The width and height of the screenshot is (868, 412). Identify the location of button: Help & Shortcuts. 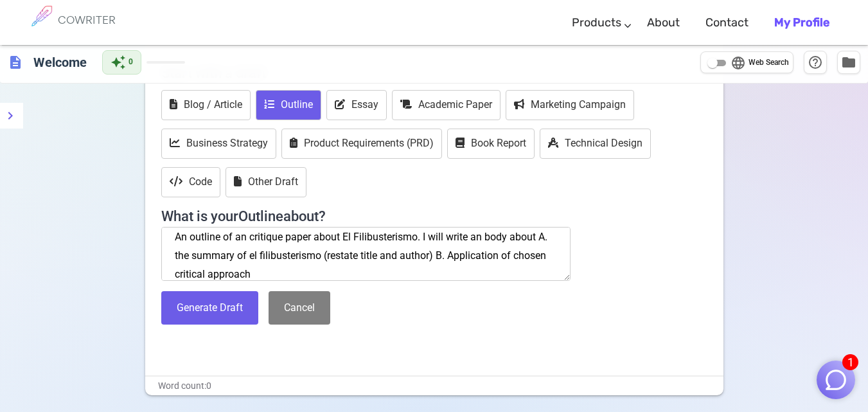
(815, 63).